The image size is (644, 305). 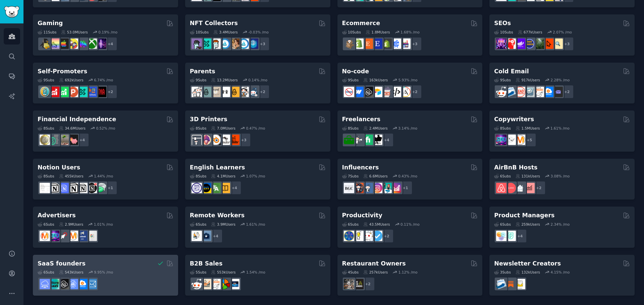 I want to click on img: forhire, so click(x=349, y=140).